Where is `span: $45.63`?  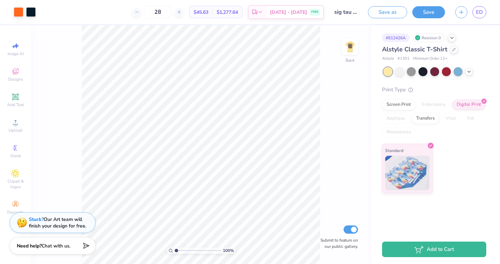 span: $45.63 is located at coordinates (201, 12).